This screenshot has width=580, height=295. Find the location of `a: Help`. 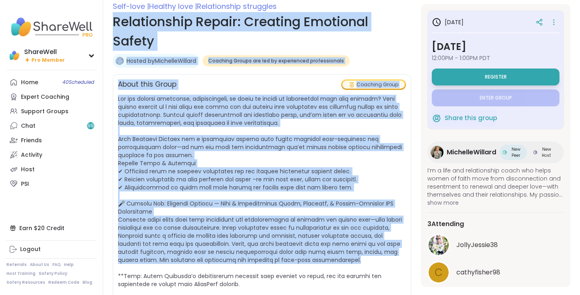

a: Help is located at coordinates (69, 265).